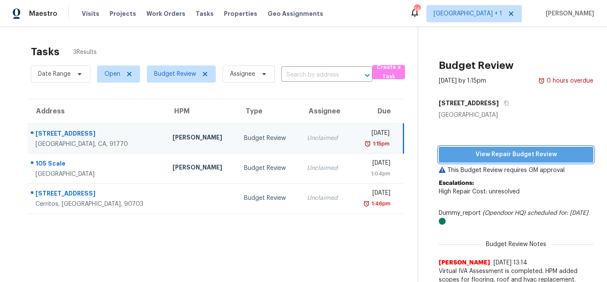 Image resolution: width=607 pixels, height=282 pixels. Describe the element at coordinates (367, 75) in the screenshot. I see `button: Open` at that location.